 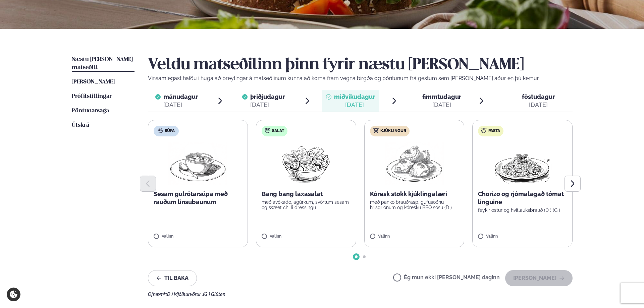 What do you see at coordinates (484, 130) in the screenshot?
I see `img: pasta.svg` at bounding box center [484, 130].